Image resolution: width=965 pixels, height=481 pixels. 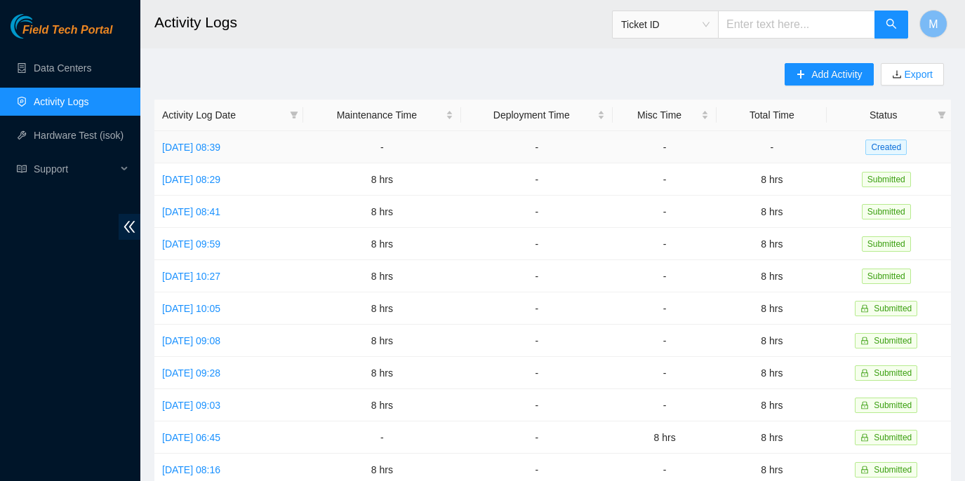 What do you see at coordinates (79, 135) in the screenshot?
I see `a: Hardware Test (isok)` at bounding box center [79, 135].